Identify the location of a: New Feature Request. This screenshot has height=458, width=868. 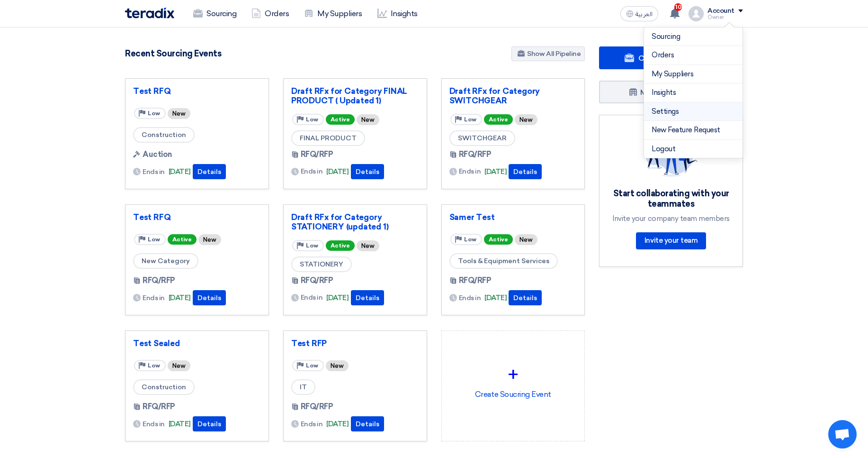
(693, 130).